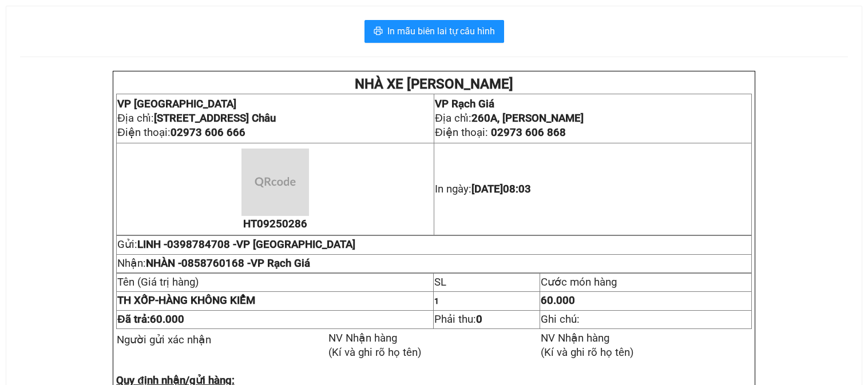 This screenshot has width=868, height=385. What do you see at coordinates (158, 282) in the screenshot?
I see `span: Tên (Giá trị hàng)` at bounding box center [158, 282].